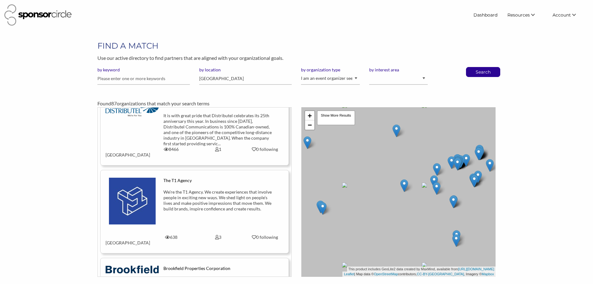  Describe the element at coordinates (195, 212) in the screenshot. I see `a: The T1 Agency We’re the T1 Agency. We create experiences that involve people in exciting new ways...` at that location.